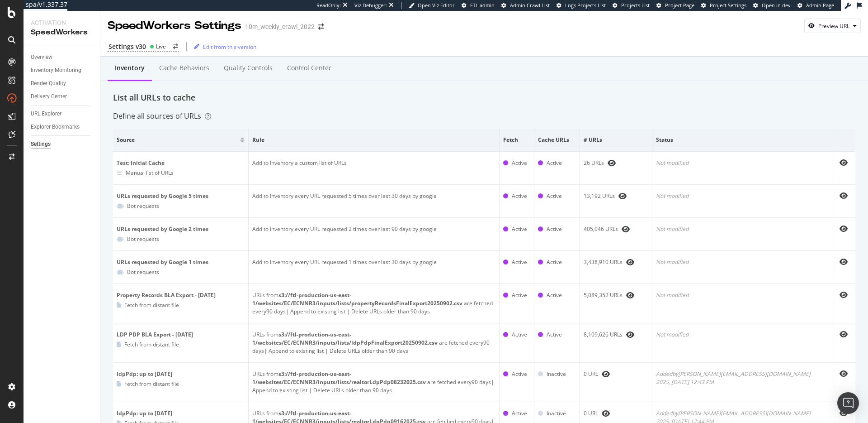 The height and width of the screenshot is (423, 868). What do you see at coordinates (483, 5) in the screenshot?
I see `span: FTL admin` at bounding box center [483, 5].